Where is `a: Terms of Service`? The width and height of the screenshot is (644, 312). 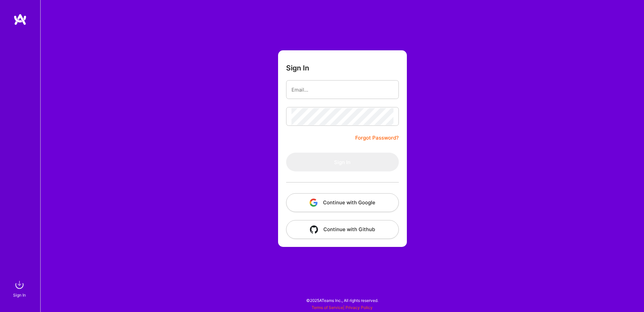
a: Terms of Service is located at coordinates (327, 307).